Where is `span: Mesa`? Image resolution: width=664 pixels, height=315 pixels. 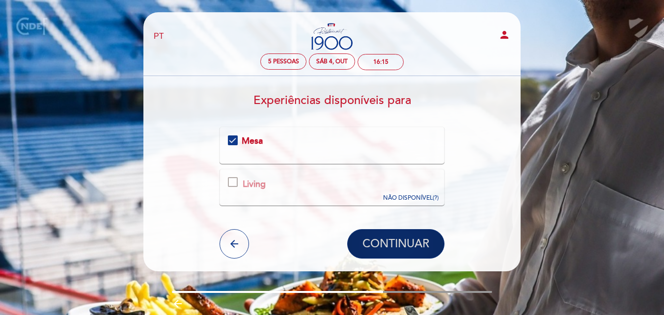 span: Mesa is located at coordinates (252, 141).